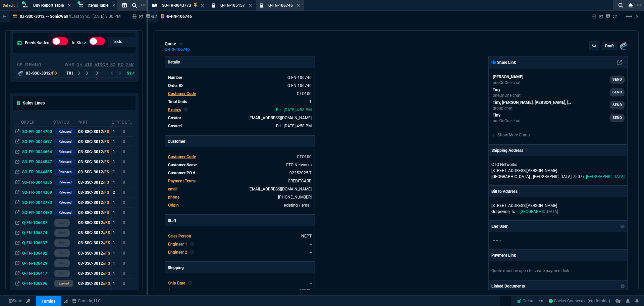  What do you see at coordinates (179, 16) in the screenshot?
I see `p: Q-FN-106746` at bounding box center [179, 16].